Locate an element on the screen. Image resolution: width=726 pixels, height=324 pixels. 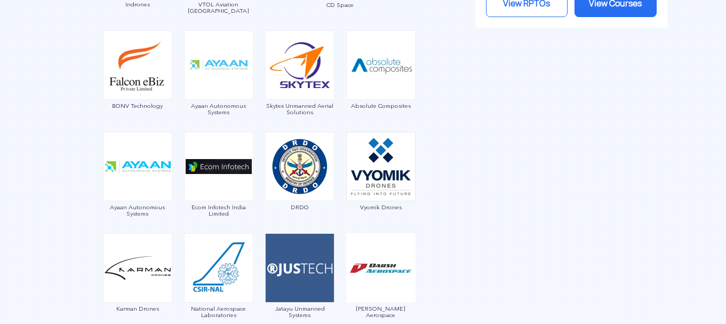
img: img_darsh.png is located at coordinates (381, 268).